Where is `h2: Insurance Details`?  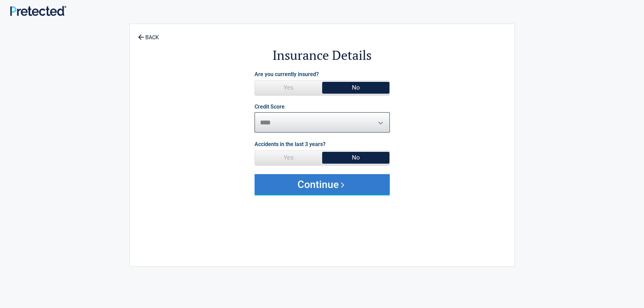
h2: Insurance Details is located at coordinates (322, 55).